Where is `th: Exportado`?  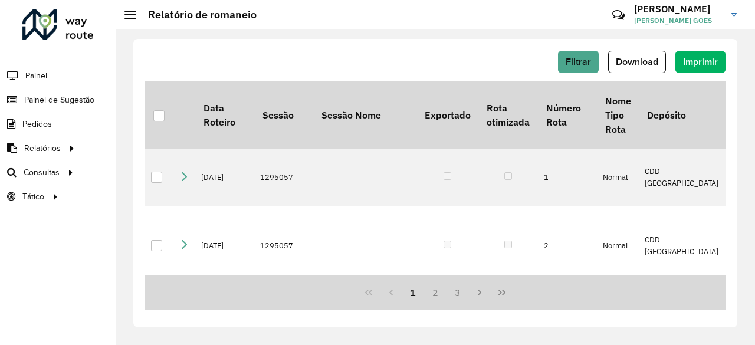
th: Exportado is located at coordinates (447, 115).